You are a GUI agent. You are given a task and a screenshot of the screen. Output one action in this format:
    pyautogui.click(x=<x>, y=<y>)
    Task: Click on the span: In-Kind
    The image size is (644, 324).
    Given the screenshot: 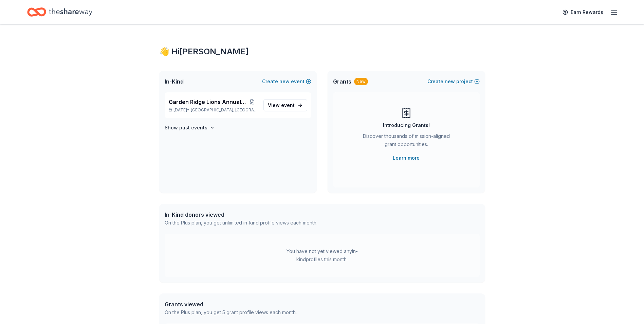 What is the action you would take?
    pyautogui.click(x=174, y=82)
    